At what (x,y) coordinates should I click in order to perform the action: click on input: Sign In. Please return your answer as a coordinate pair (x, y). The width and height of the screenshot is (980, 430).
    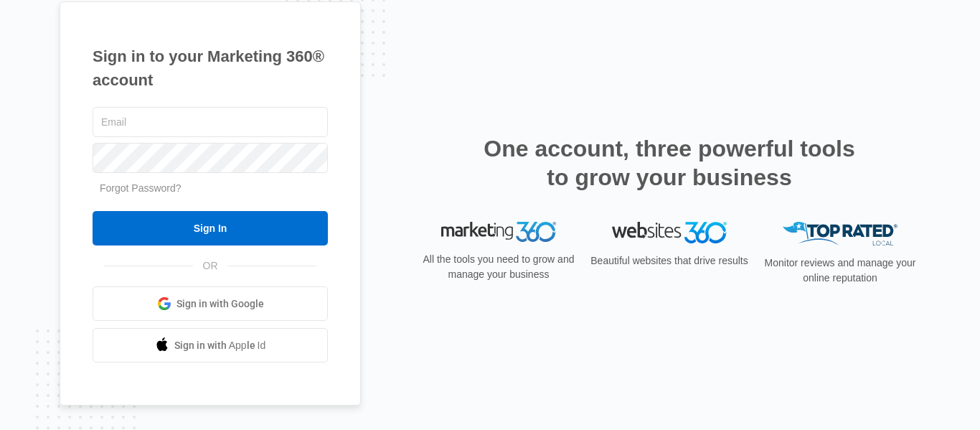
    Looking at the image, I should click on (210, 228).